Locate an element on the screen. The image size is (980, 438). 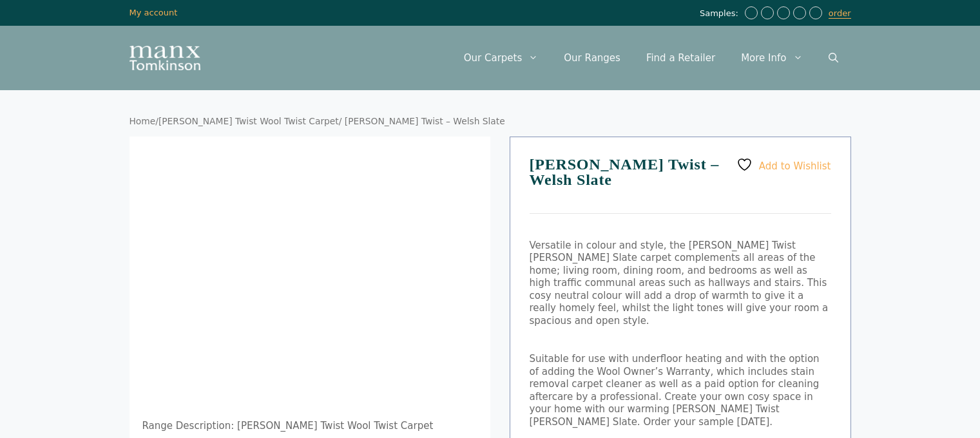
a: Our Ranges is located at coordinates (592, 58).